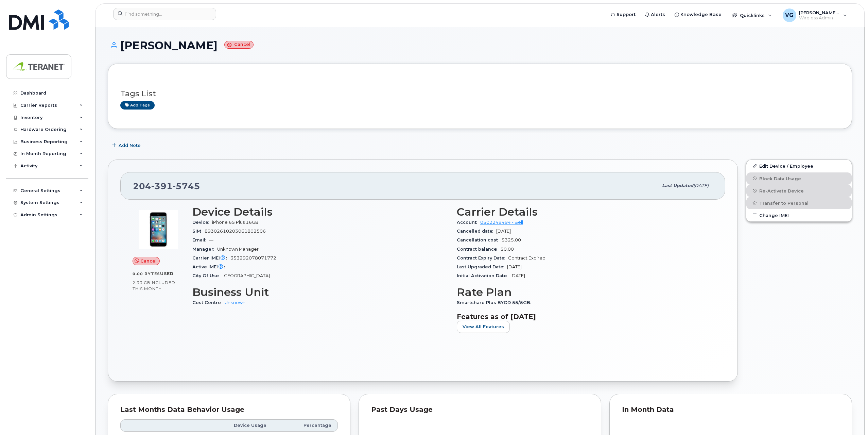  Describe the element at coordinates (209, 302) in the screenshot. I see `span: Cost Centre` at that location.